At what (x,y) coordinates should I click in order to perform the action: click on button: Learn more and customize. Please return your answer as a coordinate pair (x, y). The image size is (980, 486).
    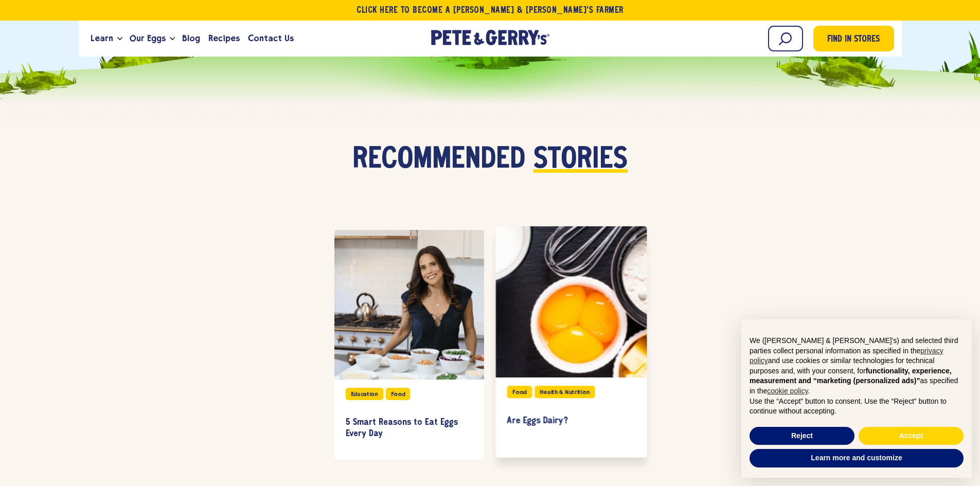
    Looking at the image, I should click on (856, 458).